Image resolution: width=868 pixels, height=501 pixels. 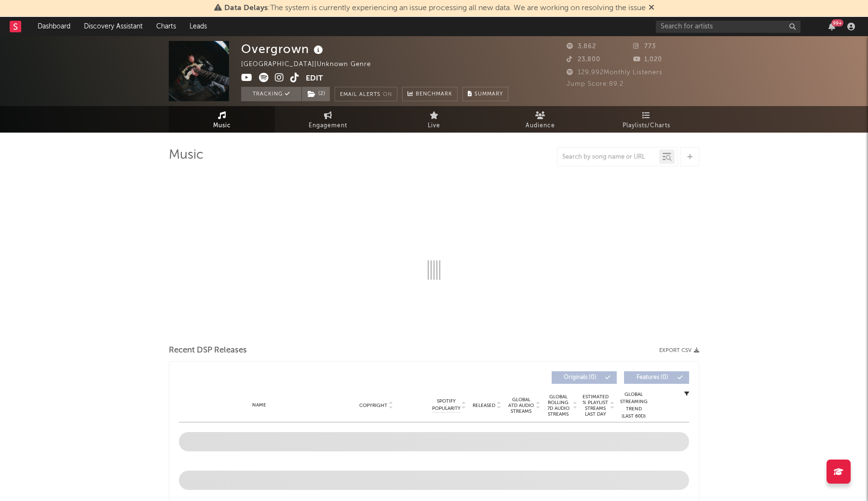 What do you see at coordinates (316, 94) in the screenshot?
I see `button: (2)` at bounding box center [316, 94].